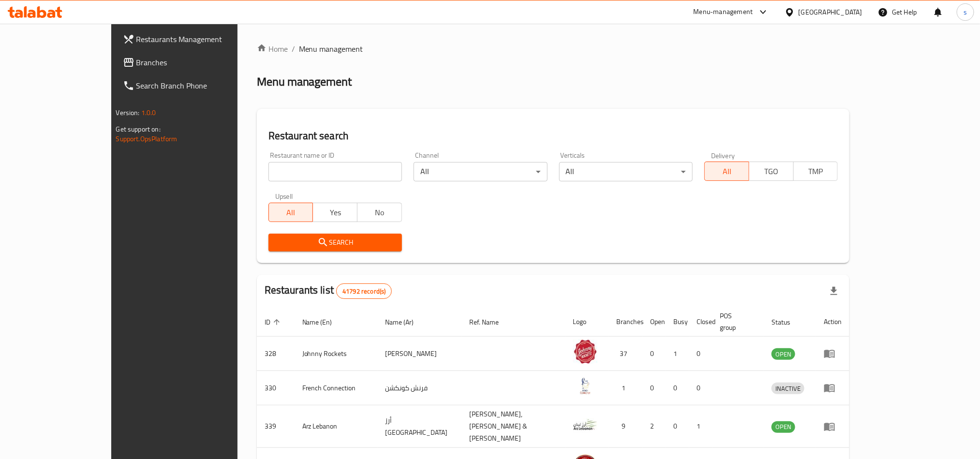  What do you see at coordinates (275, 388) in the screenshot?
I see `td: 330` at bounding box center [275, 388].